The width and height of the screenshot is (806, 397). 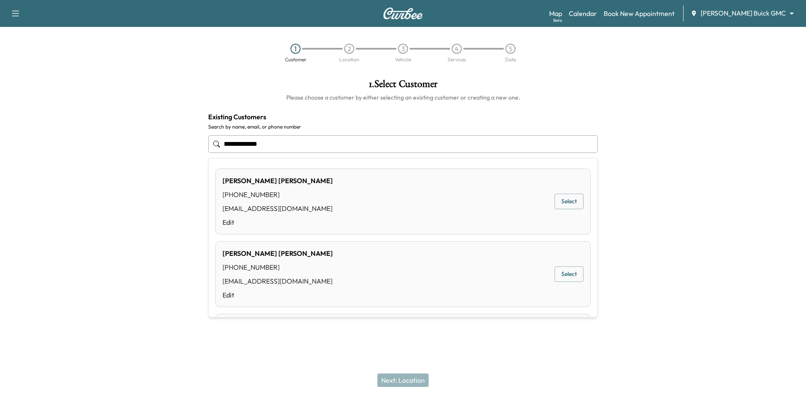 What do you see at coordinates (457, 49) in the screenshot?
I see `div: 4` at bounding box center [457, 49].